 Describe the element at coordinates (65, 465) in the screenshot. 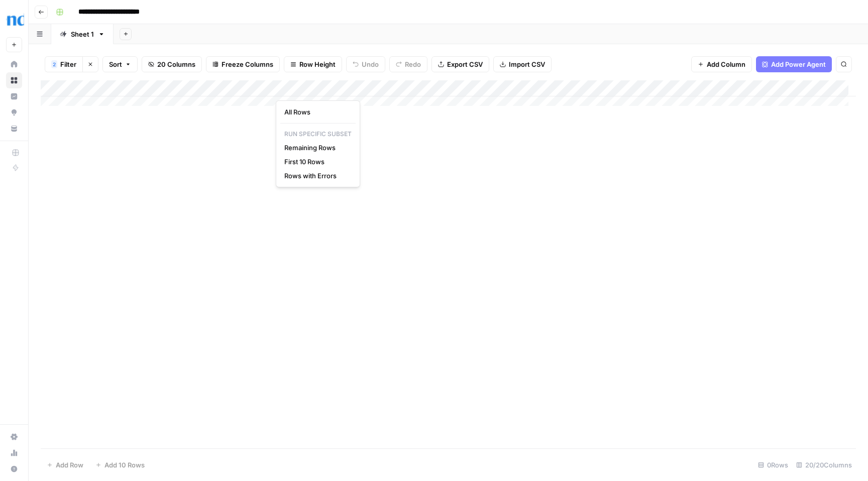

I see `button: Add Row` at that location.